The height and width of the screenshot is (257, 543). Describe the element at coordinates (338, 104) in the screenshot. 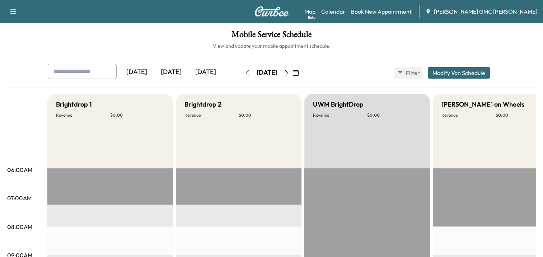

I see `h5: UWM BrightDrop` at that location.